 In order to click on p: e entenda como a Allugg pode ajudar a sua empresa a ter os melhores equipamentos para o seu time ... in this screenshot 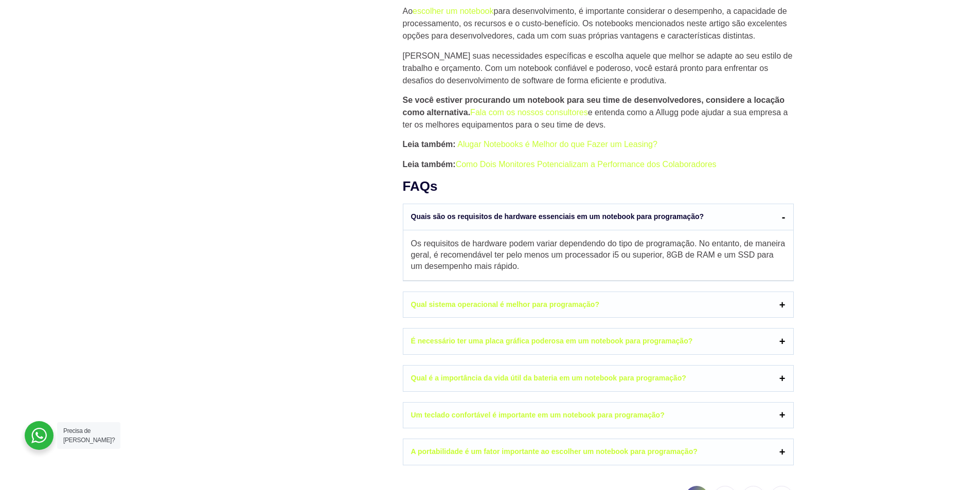, I will do `click(598, 113)`.